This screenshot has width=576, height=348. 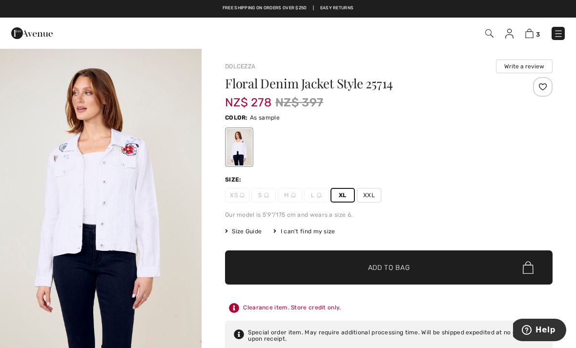 I want to click on span: NZ$ 397, so click(x=299, y=103).